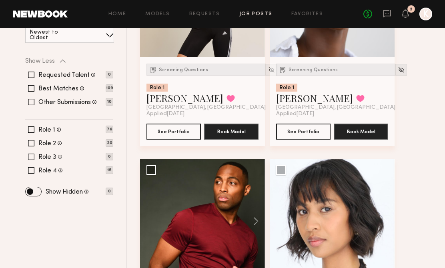 The width and height of the screenshot is (445, 268). I want to click on a: Favorites, so click(307, 14).